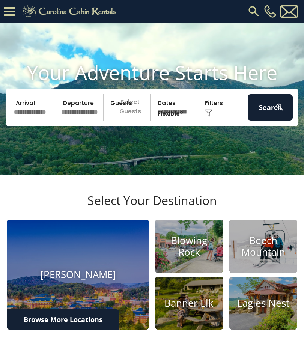 This screenshot has width=304, height=348. I want to click on a: Beech Mountain, so click(263, 246).